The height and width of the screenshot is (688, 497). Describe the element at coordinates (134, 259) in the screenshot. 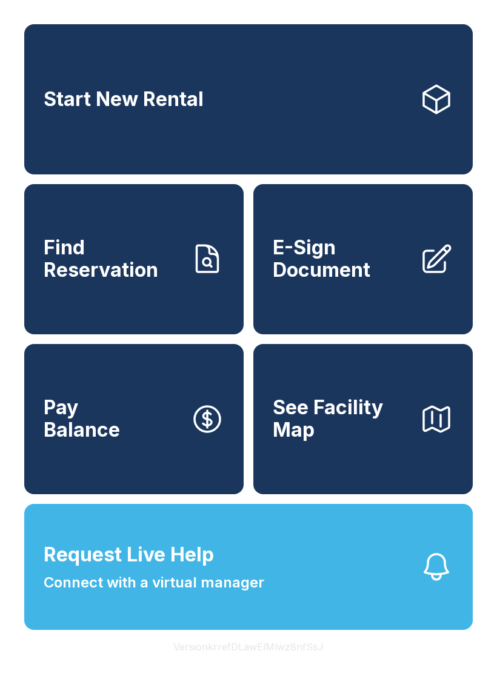

I see `a: Find Reservation` at that location.